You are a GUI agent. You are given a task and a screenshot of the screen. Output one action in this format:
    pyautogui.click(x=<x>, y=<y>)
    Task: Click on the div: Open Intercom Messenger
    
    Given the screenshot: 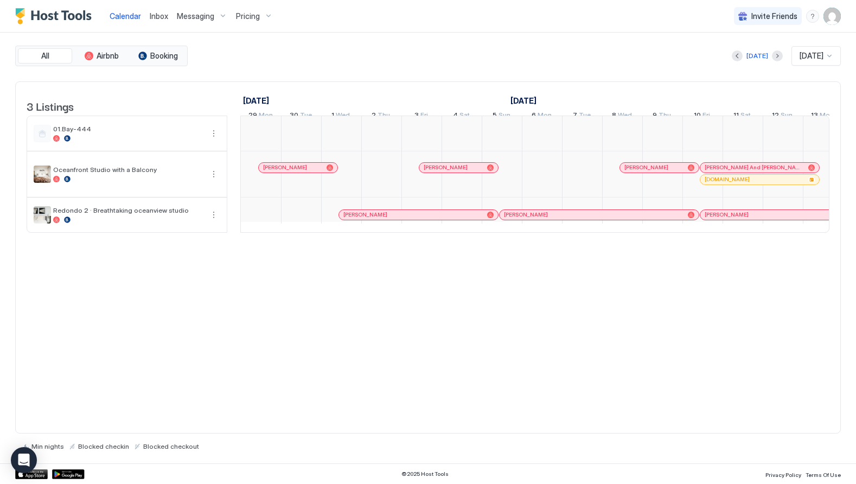 What is the action you would take?
    pyautogui.click(x=24, y=460)
    